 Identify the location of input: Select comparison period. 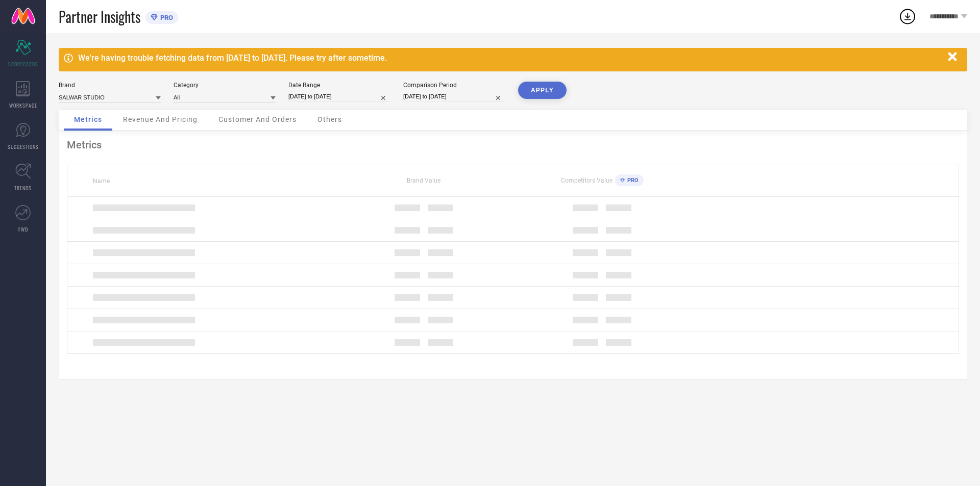
(454, 97).